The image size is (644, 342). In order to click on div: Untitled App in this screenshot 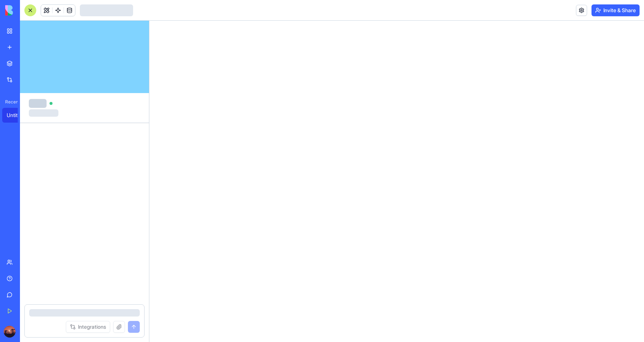, I will do `click(17, 115)`.